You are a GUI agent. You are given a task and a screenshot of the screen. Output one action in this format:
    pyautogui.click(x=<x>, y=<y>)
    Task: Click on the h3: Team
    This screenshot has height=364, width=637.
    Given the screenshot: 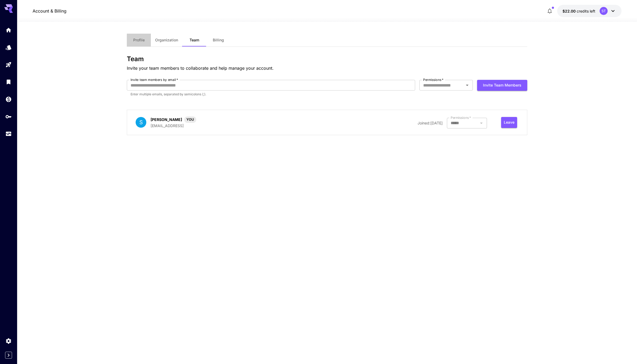 What is the action you would take?
    pyautogui.click(x=327, y=59)
    